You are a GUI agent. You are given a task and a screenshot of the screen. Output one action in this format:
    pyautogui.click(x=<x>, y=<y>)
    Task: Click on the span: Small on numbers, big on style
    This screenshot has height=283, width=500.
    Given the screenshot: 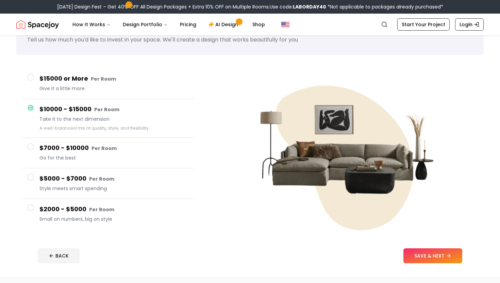 What is the action you would take?
    pyautogui.click(x=114, y=219)
    